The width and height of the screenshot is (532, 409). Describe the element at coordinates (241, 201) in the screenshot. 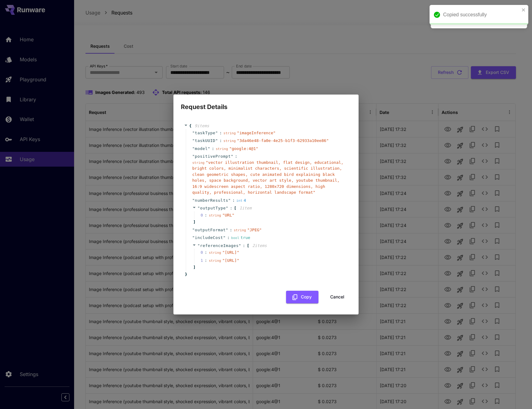

I see `div: 4` at that location.